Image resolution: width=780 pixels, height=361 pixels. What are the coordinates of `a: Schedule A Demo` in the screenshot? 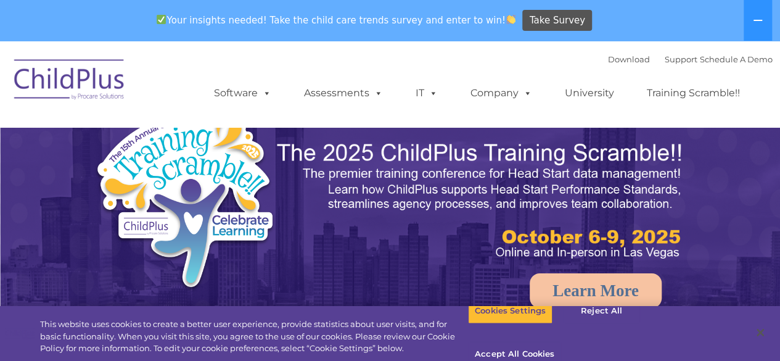 It's located at (736, 59).